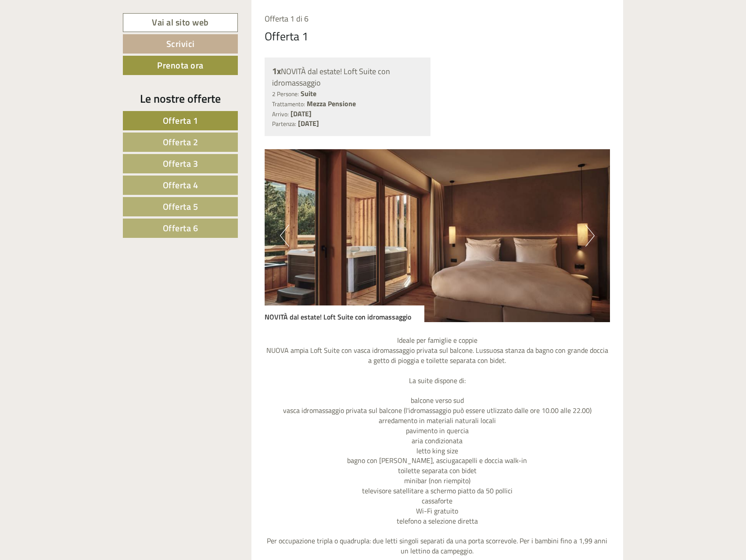  Describe the element at coordinates (181, 23) in the screenshot. I see `a: Vai al sito web` at that location.